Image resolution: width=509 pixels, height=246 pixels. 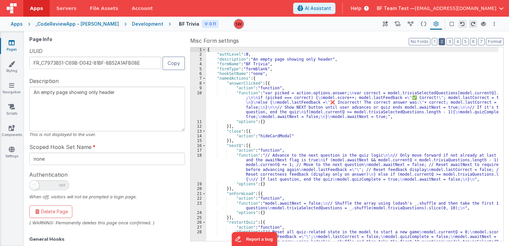 I want to click on button: Format, so click(x=495, y=42).